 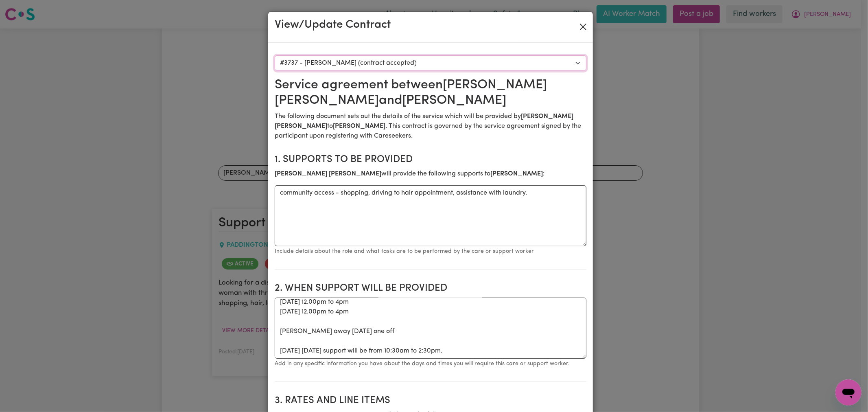 I want to click on h2: 1. Supports to be provided, so click(x=431, y=159).